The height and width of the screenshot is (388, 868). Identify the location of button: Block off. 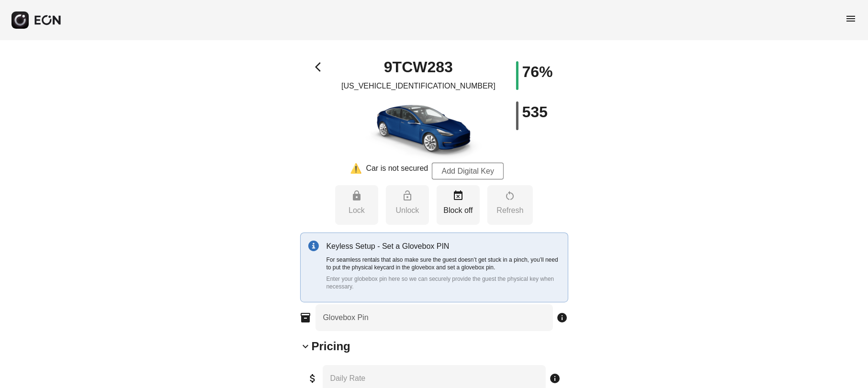
(458, 205).